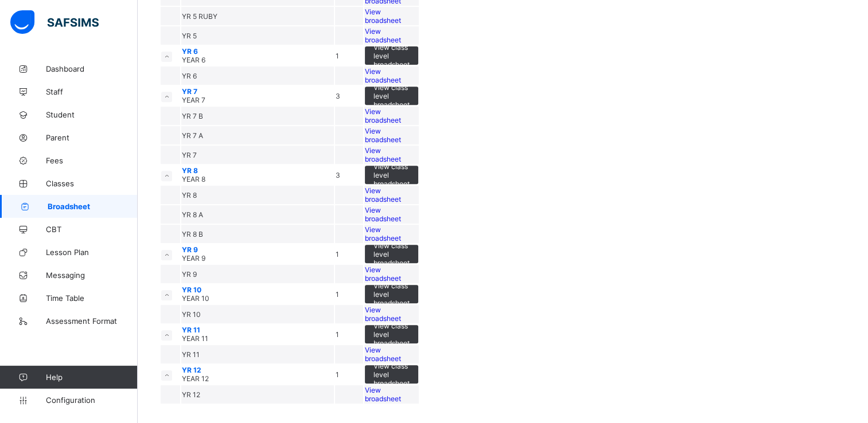 The height and width of the screenshot is (423, 868). Describe the element at coordinates (192, 116) in the screenshot. I see `span: YR 7 B` at that location.